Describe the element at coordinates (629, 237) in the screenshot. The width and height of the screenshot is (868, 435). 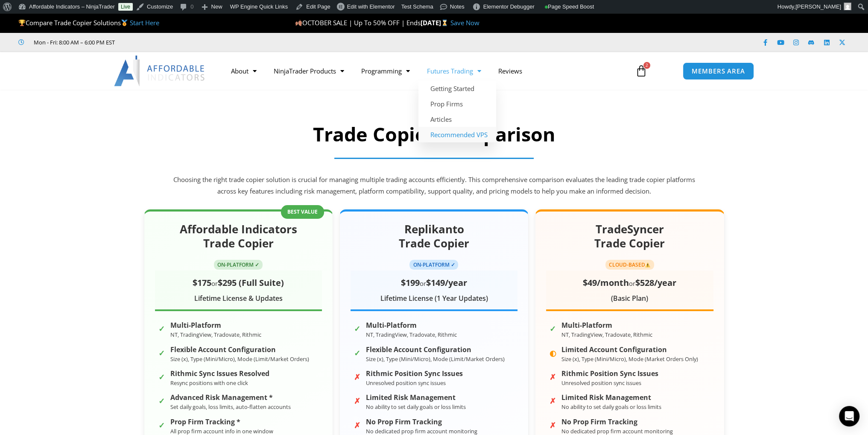
I see `h2: TradeSyncer Trade Copier` at that location.